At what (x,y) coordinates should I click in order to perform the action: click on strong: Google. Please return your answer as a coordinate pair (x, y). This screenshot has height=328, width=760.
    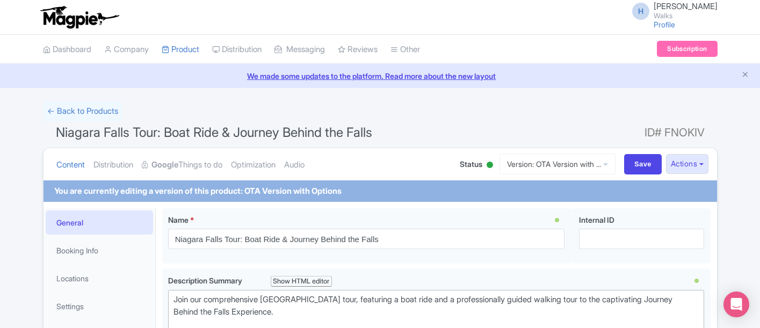
    Looking at the image, I should click on (165, 165).